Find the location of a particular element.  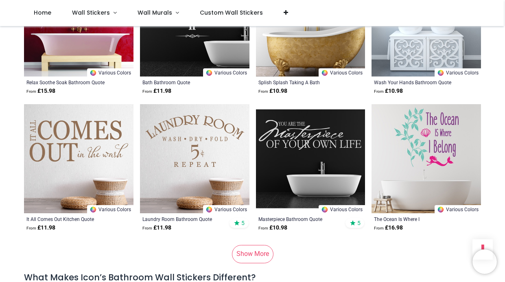

a: Laundry Room Bathroom Quote is located at coordinates (184, 219).